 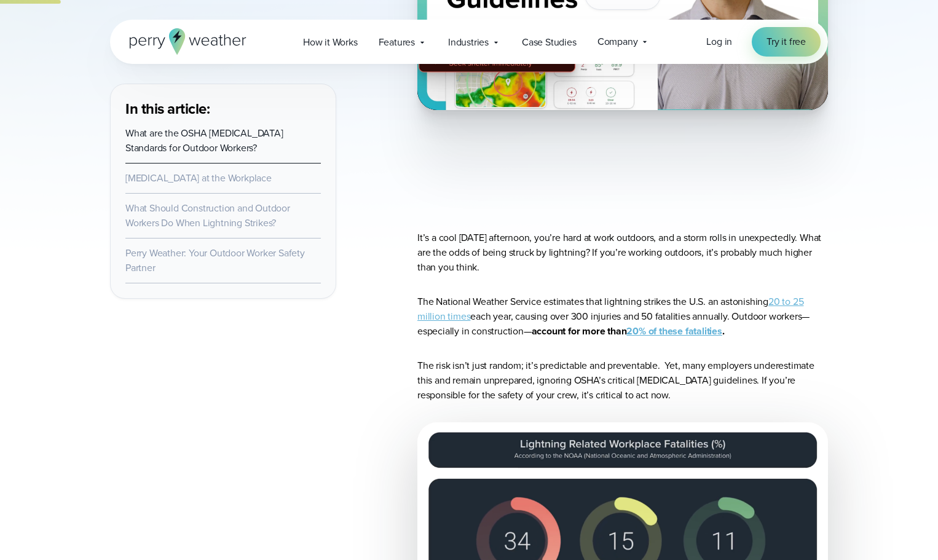 I want to click on a: Perry Weather: Your Outdoor Worker Safety Partner, so click(x=215, y=260).